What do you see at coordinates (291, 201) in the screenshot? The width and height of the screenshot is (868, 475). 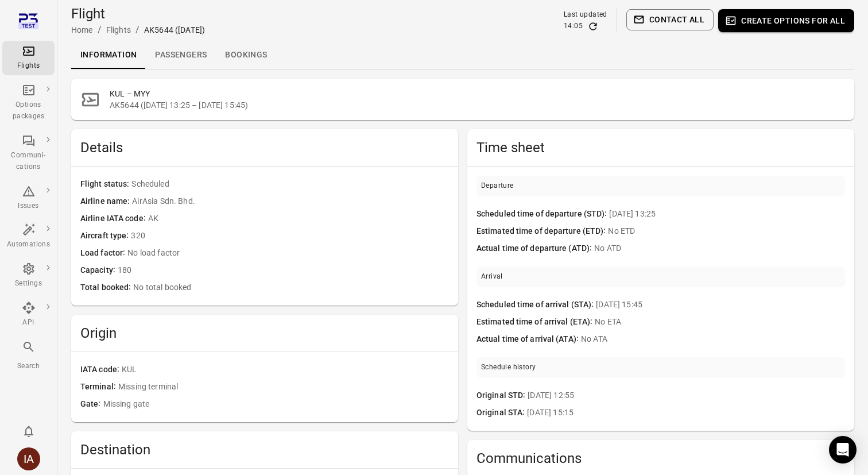 I see `span: AirAsia Sdn. Bhd.` at bounding box center [291, 201].